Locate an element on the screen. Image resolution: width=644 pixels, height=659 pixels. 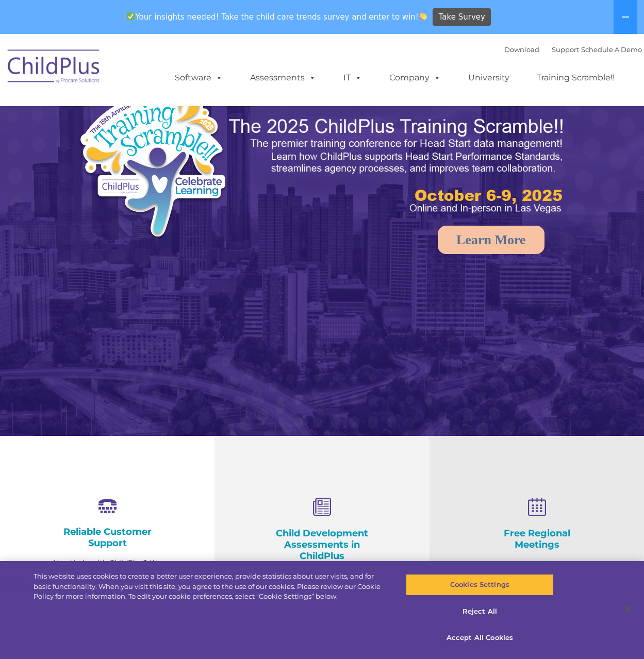
a: Learn More is located at coordinates (491, 239).